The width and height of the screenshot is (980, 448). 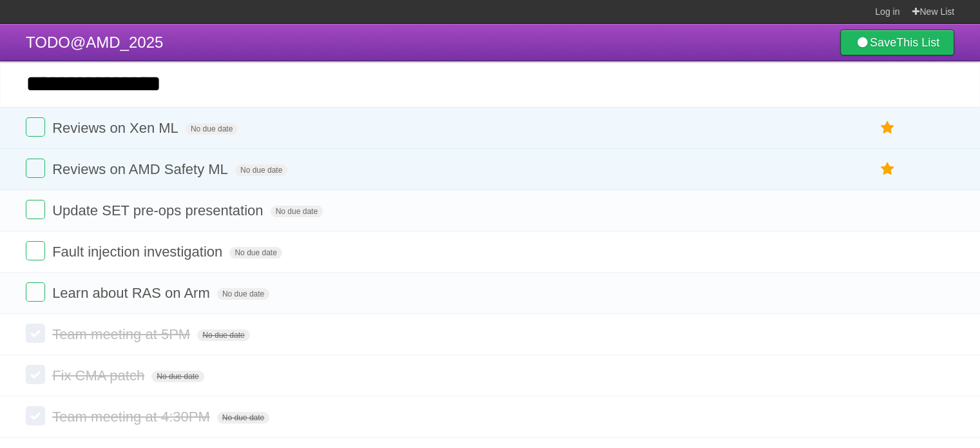 I want to click on b: This List, so click(x=917, y=43).